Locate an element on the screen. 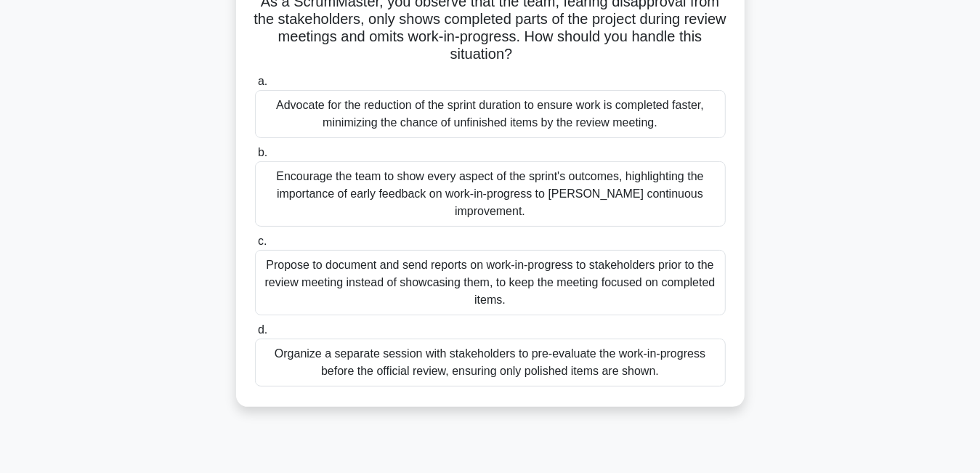  div: Encourage the team to show every aspect of the sprint's outcomes, highlighting the importance of ... is located at coordinates (490, 194).